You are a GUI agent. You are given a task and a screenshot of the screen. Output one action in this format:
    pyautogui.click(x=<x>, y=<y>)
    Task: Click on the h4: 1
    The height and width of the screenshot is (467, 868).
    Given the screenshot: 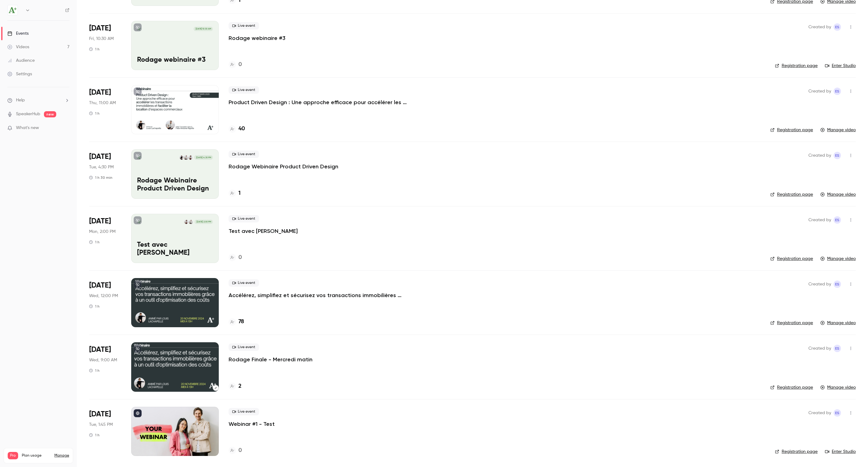 What is the action you would take?
    pyautogui.click(x=239, y=193)
    